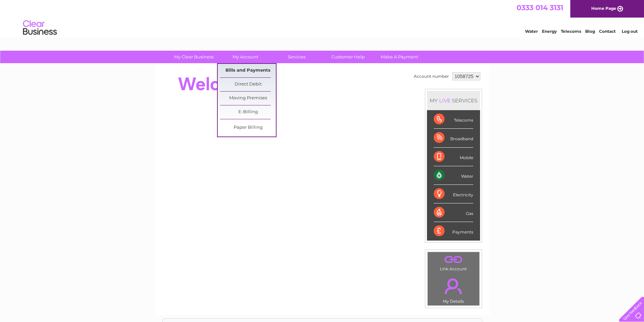 Image resolution: width=644 pixels, height=322 pixels. Describe the element at coordinates (245, 57) in the screenshot. I see `a: My Account` at that location.